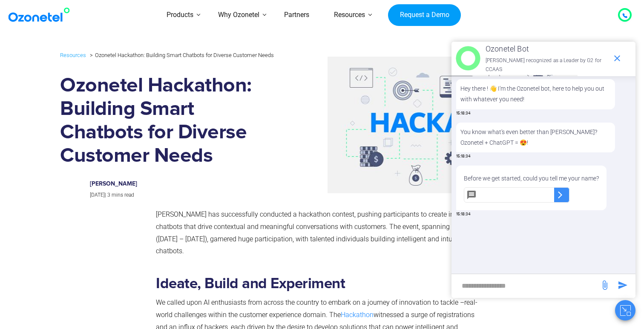 This screenshot has height=329, width=644. I want to click on span: Hackathon, so click(357, 315).